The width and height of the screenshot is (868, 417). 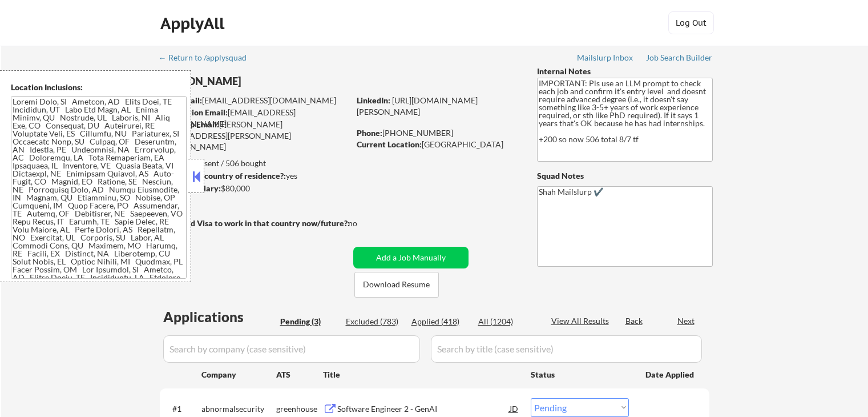 I want to click on div: Applied (418), so click(x=440, y=321).